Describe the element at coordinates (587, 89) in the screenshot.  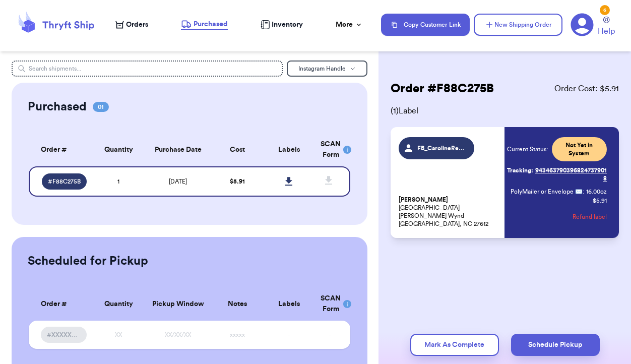
I see `span: Order Cost: $ 5.91` at that location.